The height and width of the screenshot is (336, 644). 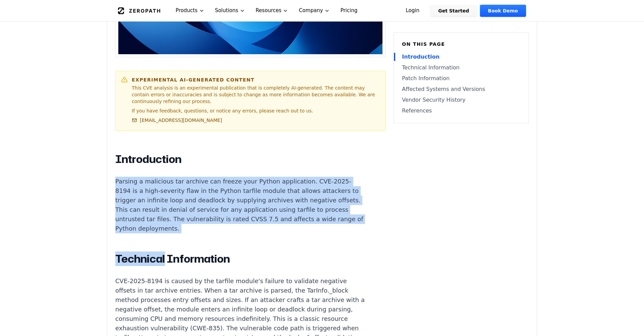 What do you see at coordinates (503, 11) in the screenshot?
I see `a: Book Demo` at bounding box center [503, 11].